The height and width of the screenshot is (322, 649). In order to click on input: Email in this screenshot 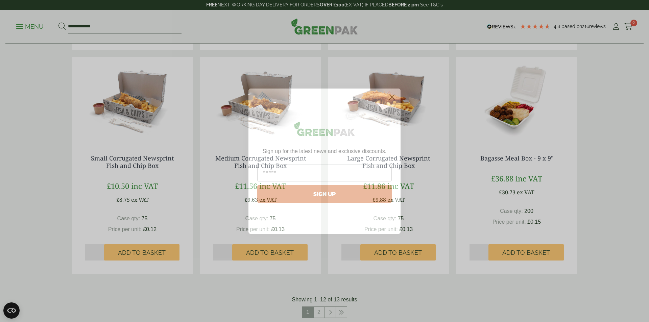, I will do `click(325, 173)`.